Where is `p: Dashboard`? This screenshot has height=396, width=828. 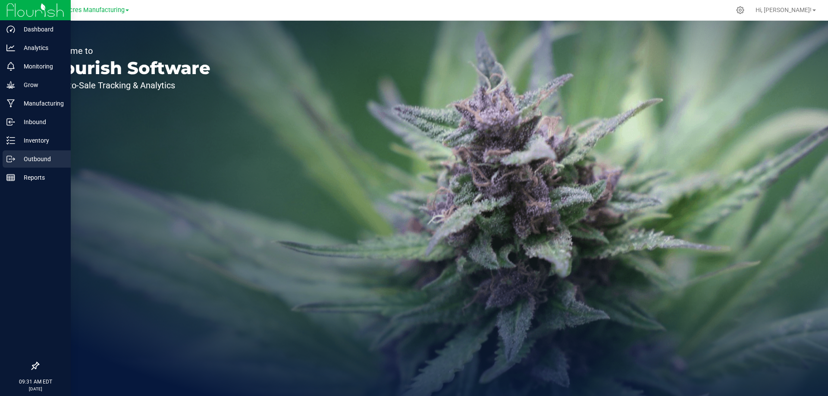 p: Dashboard is located at coordinates (41, 29).